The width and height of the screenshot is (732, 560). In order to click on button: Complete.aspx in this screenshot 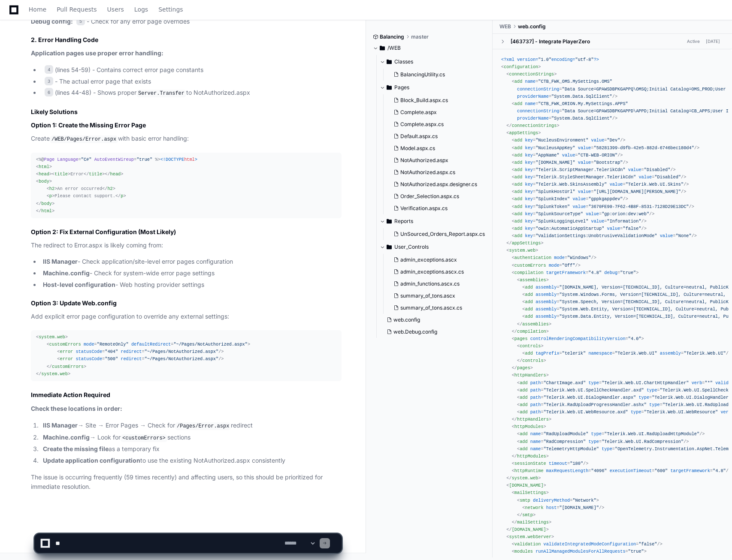, I will do `click(437, 112)`.